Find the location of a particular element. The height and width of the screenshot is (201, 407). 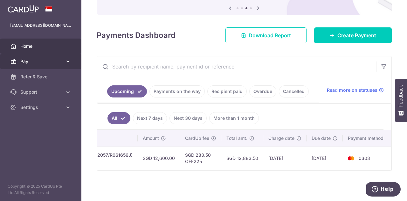

th: Payment method is located at coordinates (367, 138).